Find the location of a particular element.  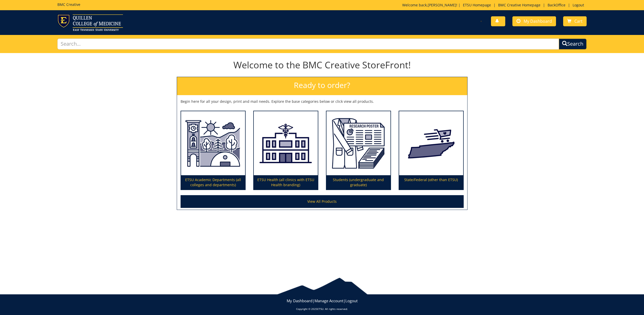

img: ETSU Health (all clinics with ETSU Health branding) is located at coordinates (285, 143).